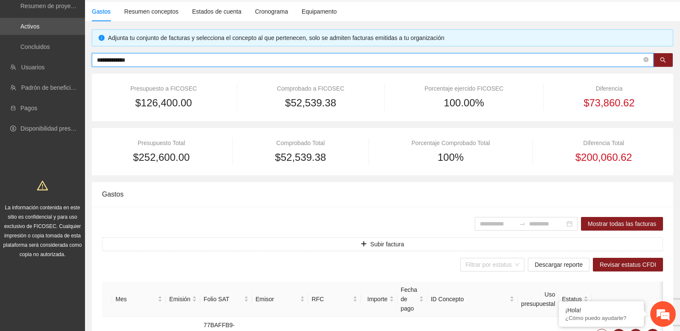 Image resolution: width=680 pixels, height=331 pixels. What do you see at coordinates (163, 103) in the screenshot?
I see `span: $126,400.00` at bounding box center [163, 103].